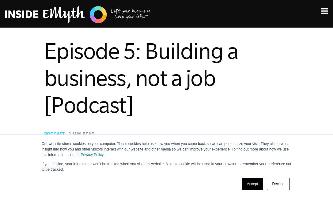 This screenshot has height=198, width=333. Describe the element at coordinates (78, 14) in the screenshot. I see `img: EMyth Business Coaching` at that location.